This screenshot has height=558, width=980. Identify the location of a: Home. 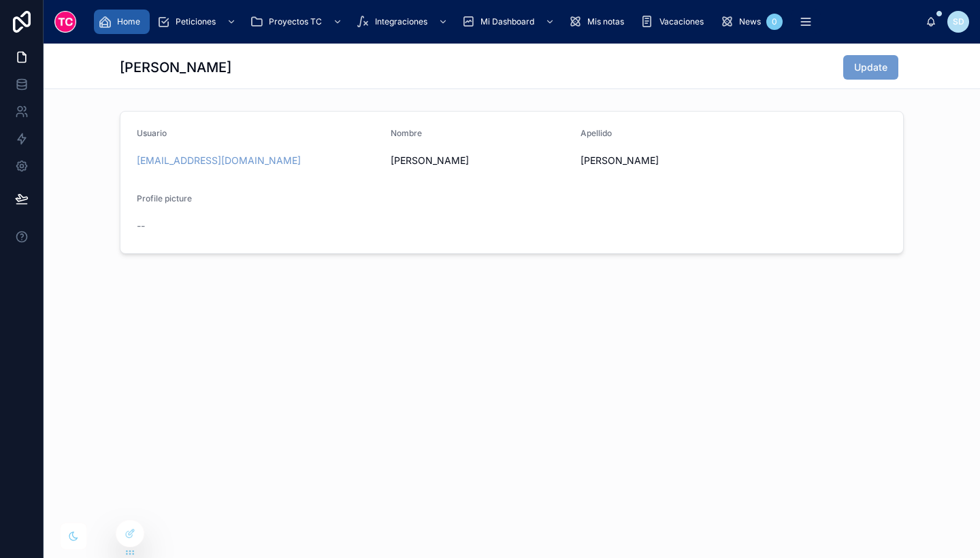
(122, 22).